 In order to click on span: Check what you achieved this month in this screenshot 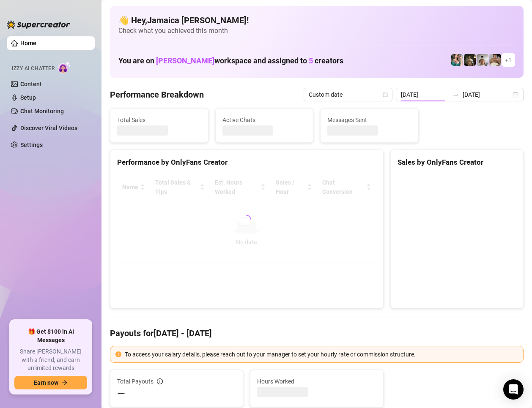, I will do `click(316, 31)`.